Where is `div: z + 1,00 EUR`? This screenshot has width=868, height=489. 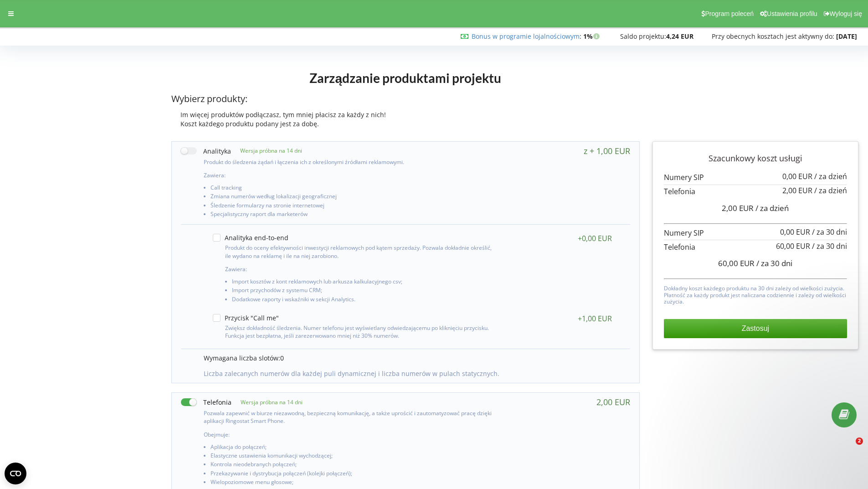
div: z + 1,00 EUR is located at coordinates (607, 151).